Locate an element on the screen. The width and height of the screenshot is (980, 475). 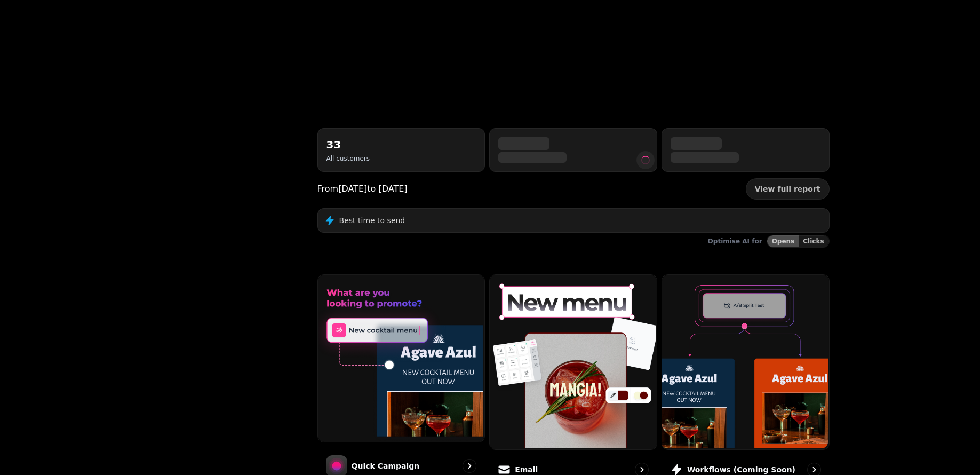
p: Optimise AI for is located at coordinates (735, 241).